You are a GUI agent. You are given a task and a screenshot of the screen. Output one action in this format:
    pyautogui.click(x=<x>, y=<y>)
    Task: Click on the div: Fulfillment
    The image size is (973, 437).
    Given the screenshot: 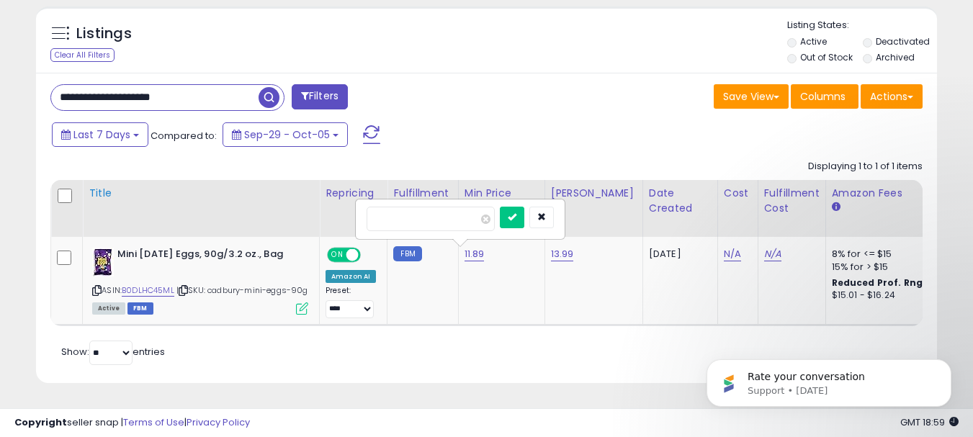 What is the action you would take?
    pyautogui.click(x=422, y=193)
    